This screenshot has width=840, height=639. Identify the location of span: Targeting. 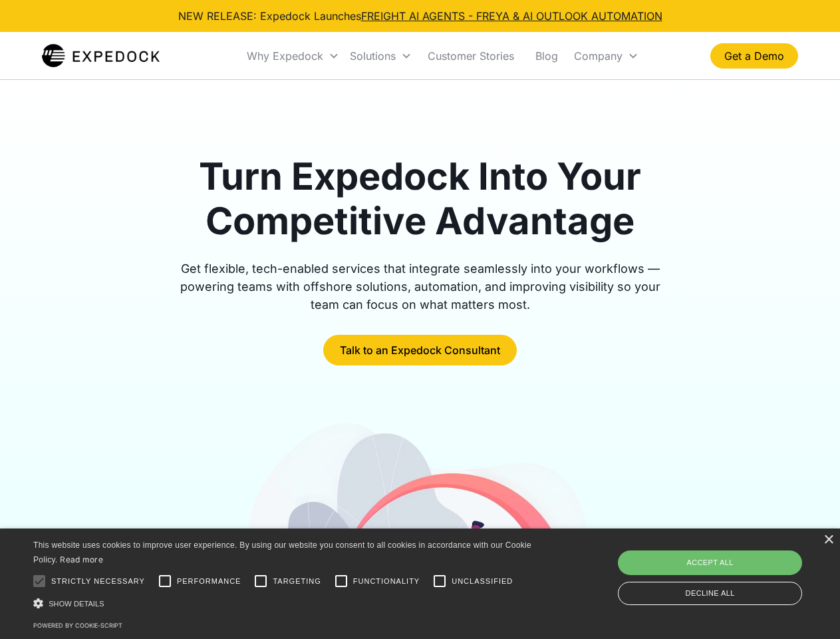
(297, 581).